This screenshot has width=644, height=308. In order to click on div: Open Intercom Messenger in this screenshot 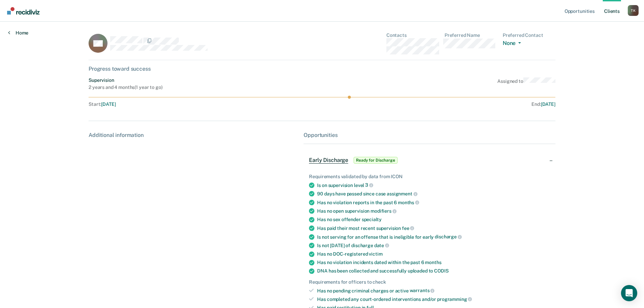, I will do `click(629, 293)`.